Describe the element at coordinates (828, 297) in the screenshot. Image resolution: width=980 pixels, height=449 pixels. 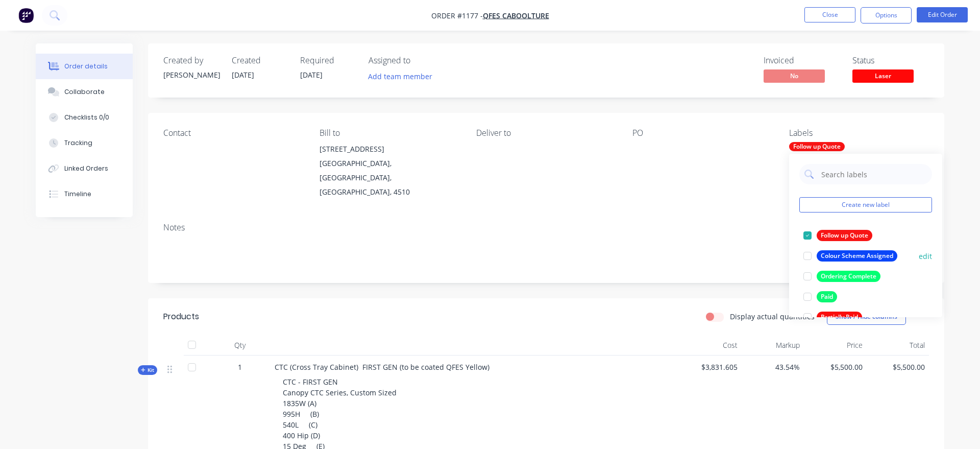
I see `div: Paid` at that location.